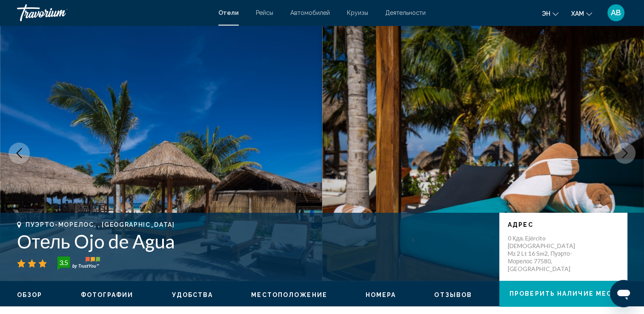 The height and width of the screenshot is (314, 644). Describe the element at coordinates (64, 262) in the screenshot. I see `div: 3.5` at that location.